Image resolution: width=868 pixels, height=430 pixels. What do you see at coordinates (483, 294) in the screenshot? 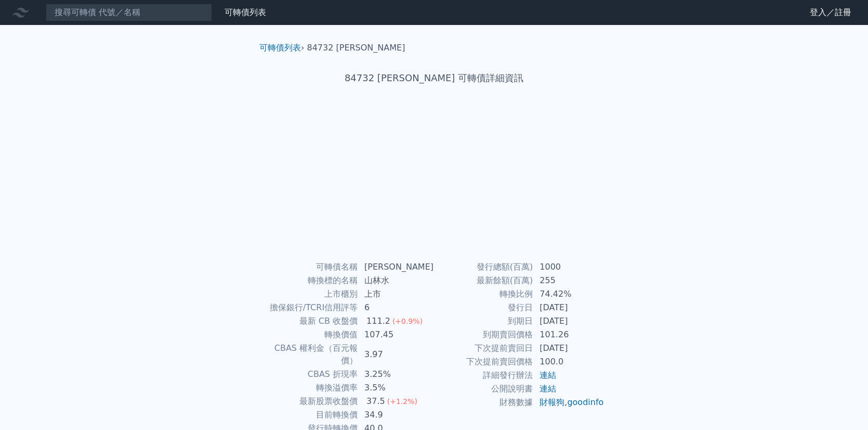
I see `td: 轉換比例` at bounding box center [483, 294].